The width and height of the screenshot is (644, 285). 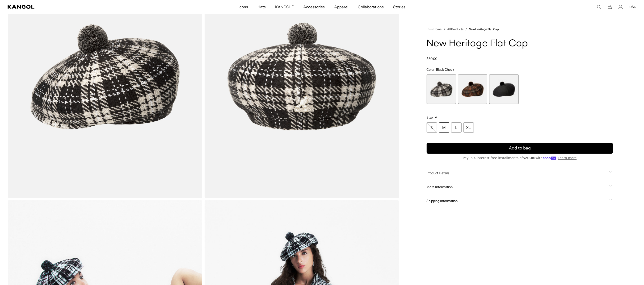 What do you see at coordinates (620, 7) in the screenshot?
I see `a: Account` at bounding box center [620, 7].